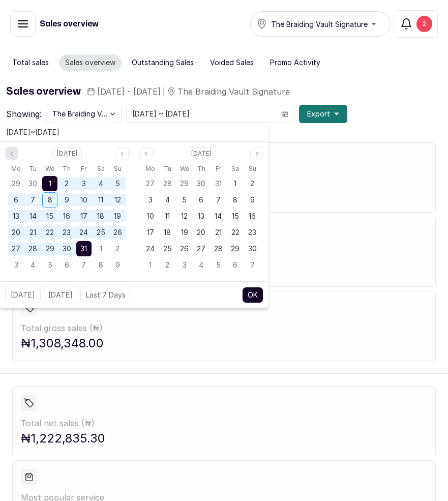 Image resolution: width=448 pixels, height=501 pixels. Describe the element at coordinates (224, 328) in the screenshot. I see `p: Total gross sales ( ₦ )` at that location.